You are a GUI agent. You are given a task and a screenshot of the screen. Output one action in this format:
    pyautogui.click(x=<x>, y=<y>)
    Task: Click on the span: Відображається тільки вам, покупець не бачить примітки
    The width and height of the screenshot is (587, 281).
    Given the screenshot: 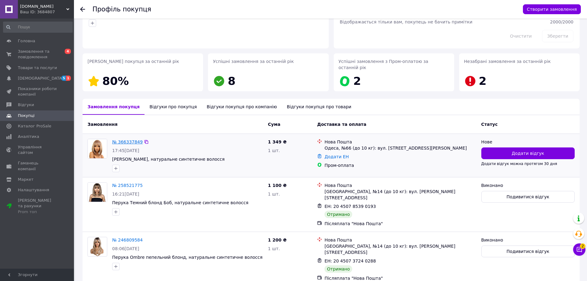 What is the action you would take?
    pyautogui.click(x=406, y=22)
    